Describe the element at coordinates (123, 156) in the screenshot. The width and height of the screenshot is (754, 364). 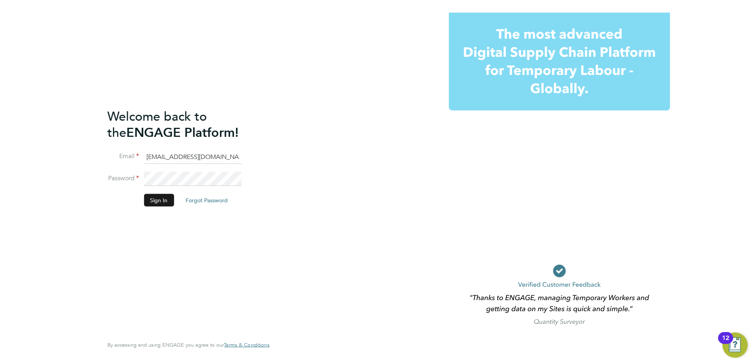
I see `label: Email` at that location.